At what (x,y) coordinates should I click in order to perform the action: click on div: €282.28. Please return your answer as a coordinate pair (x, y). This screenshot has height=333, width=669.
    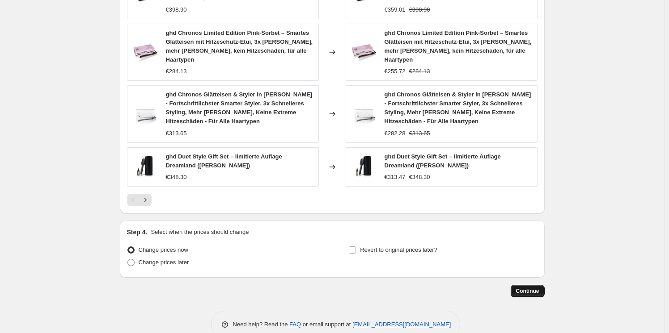
    Looking at the image, I should click on (395, 134).